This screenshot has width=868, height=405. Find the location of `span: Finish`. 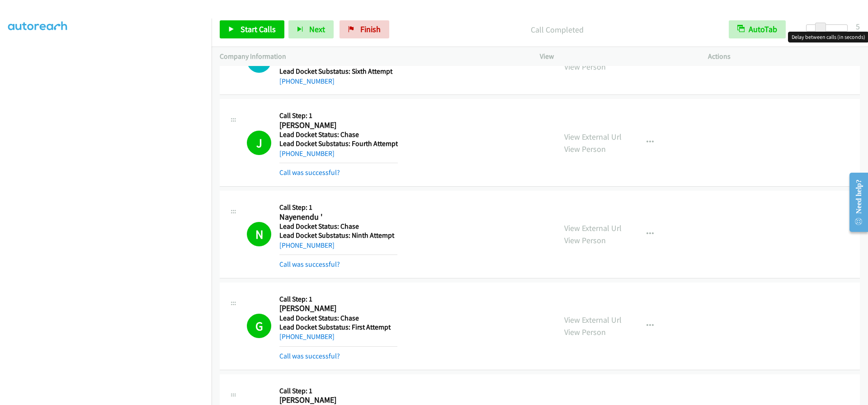

span: Finish is located at coordinates (370, 29).